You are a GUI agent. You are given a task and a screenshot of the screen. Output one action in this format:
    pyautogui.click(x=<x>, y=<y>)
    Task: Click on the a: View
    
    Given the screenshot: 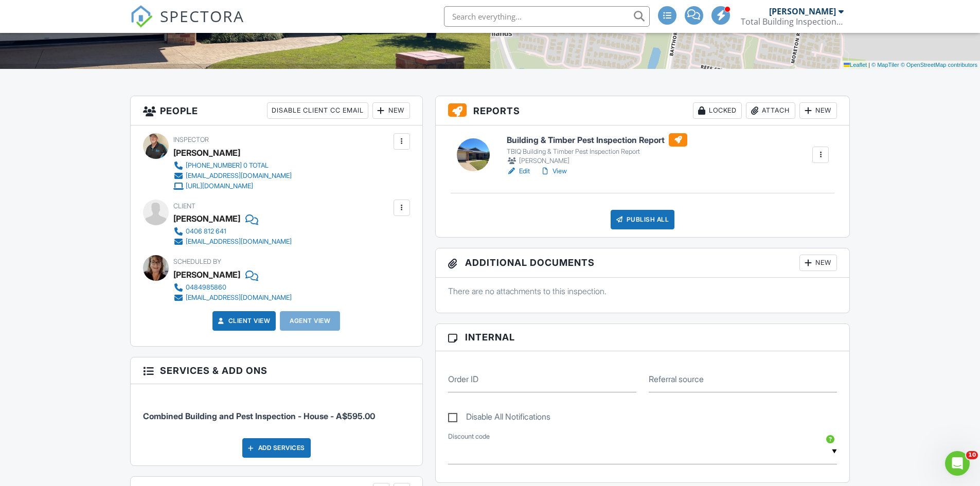 What is the action you would take?
    pyautogui.click(x=553, y=171)
    